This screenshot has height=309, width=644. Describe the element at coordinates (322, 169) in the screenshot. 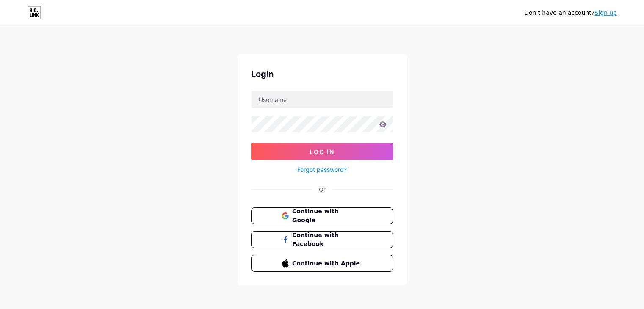

I see `a: Forgot password?` at that location.